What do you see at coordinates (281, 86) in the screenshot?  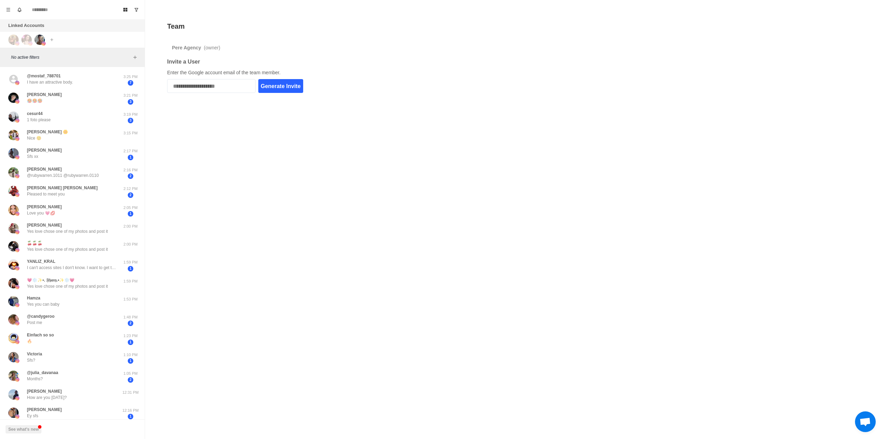 I see `button: Generate Invite` at bounding box center [281, 86].